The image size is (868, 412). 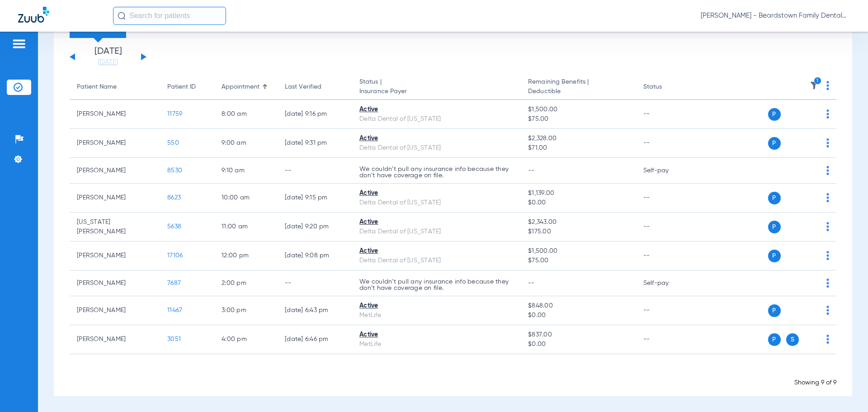 What do you see at coordinates (578, 87) in the screenshot?
I see `th: Remaining Benefits |` at bounding box center [578, 87].